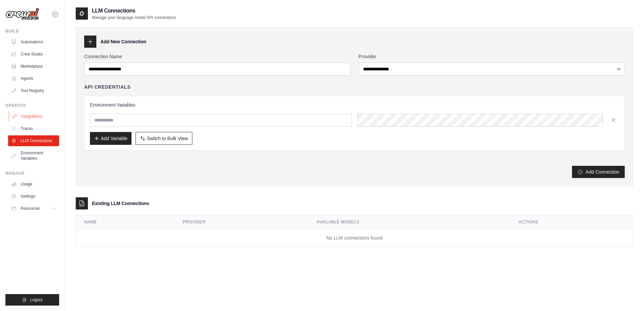  What do you see at coordinates (36, 300) in the screenshot?
I see `span: Logout` at bounding box center [36, 300].